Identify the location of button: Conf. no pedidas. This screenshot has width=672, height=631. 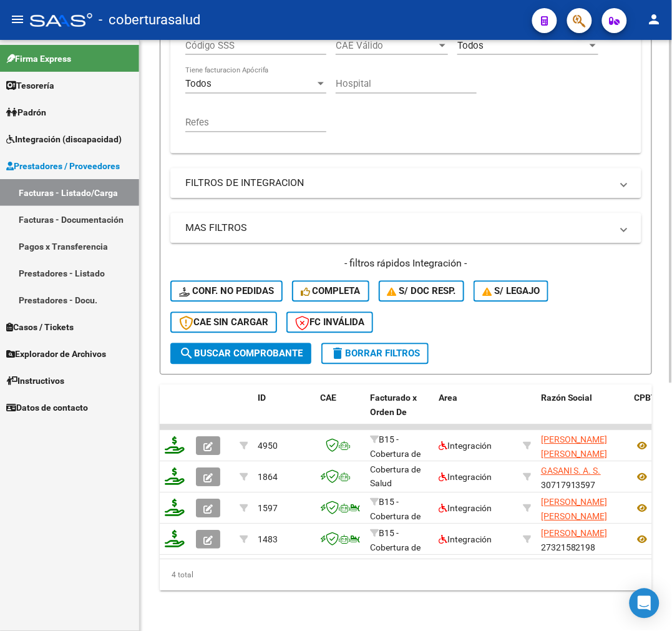
(227, 292).